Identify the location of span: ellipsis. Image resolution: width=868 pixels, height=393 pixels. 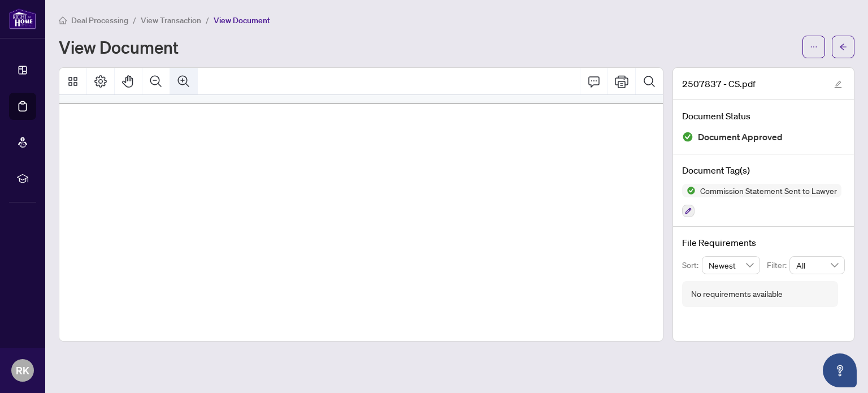
(814, 47).